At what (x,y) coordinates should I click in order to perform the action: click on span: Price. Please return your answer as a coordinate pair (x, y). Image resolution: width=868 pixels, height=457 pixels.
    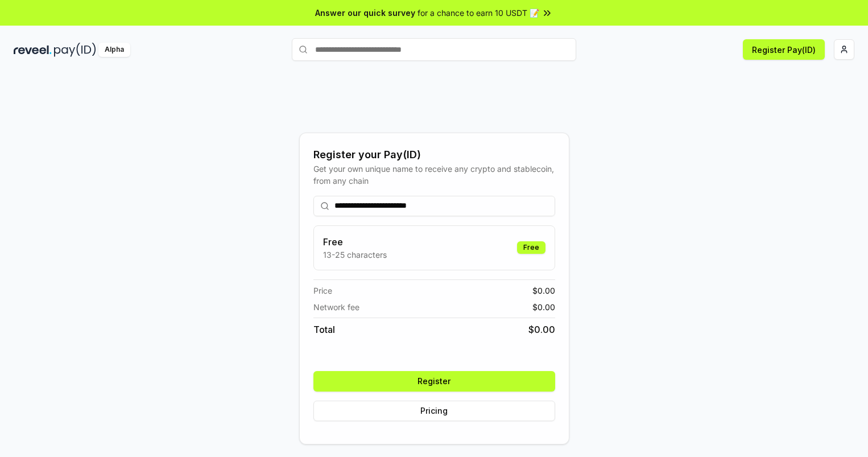
    Looking at the image, I should click on (322, 290).